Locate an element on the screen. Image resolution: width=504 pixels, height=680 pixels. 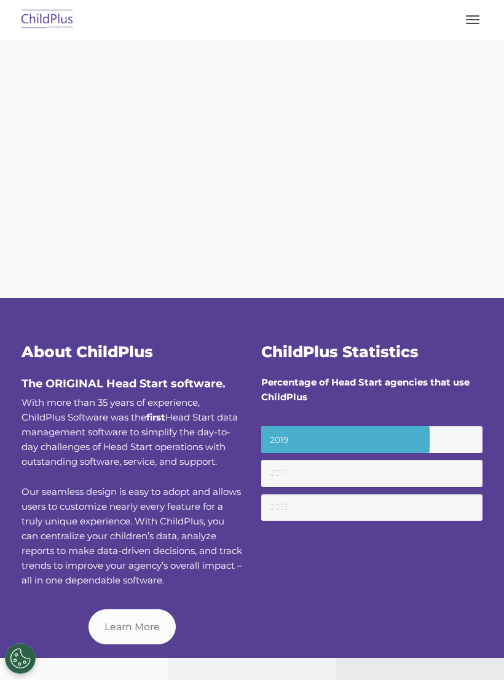
span: About ChildPlus is located at coordinates (87, 352).